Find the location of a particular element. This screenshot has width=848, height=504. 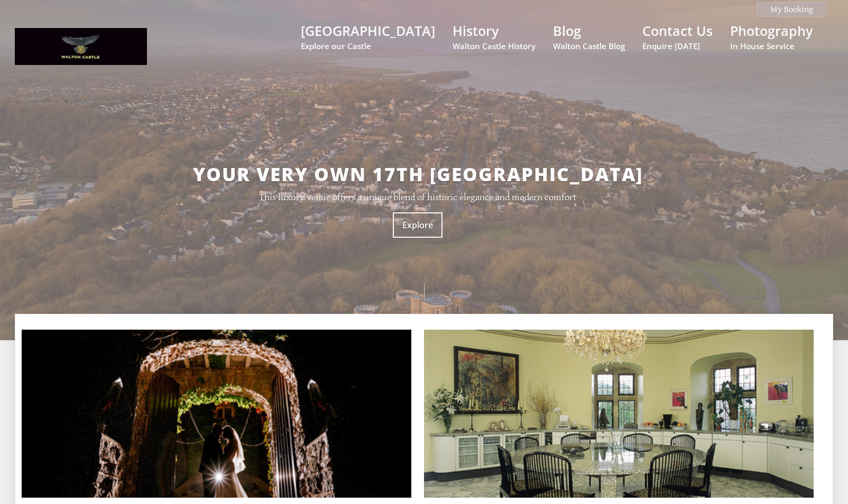

img: 4BDDC37E-CE91-464E-A811-5458A3F3479E.full.JPG is located at coordinates (216, 414).